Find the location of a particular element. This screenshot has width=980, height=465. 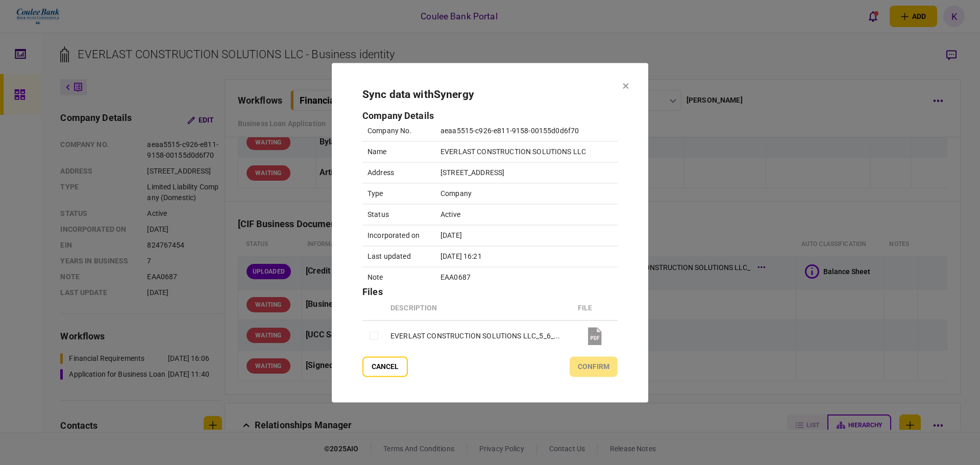

td: EVERLAST CONSTRUCTION SOLUTIONS LLC is located at coordinates (526, 151).